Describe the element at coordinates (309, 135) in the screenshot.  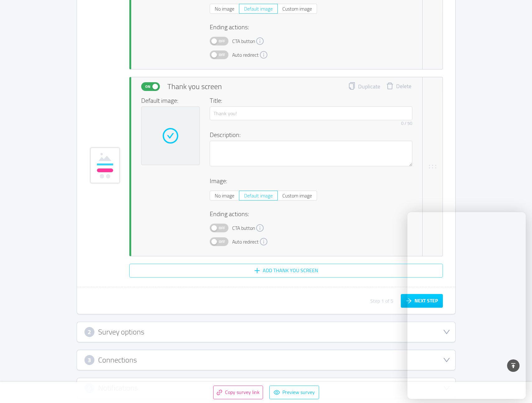
I see `h4: Description:` at that location.